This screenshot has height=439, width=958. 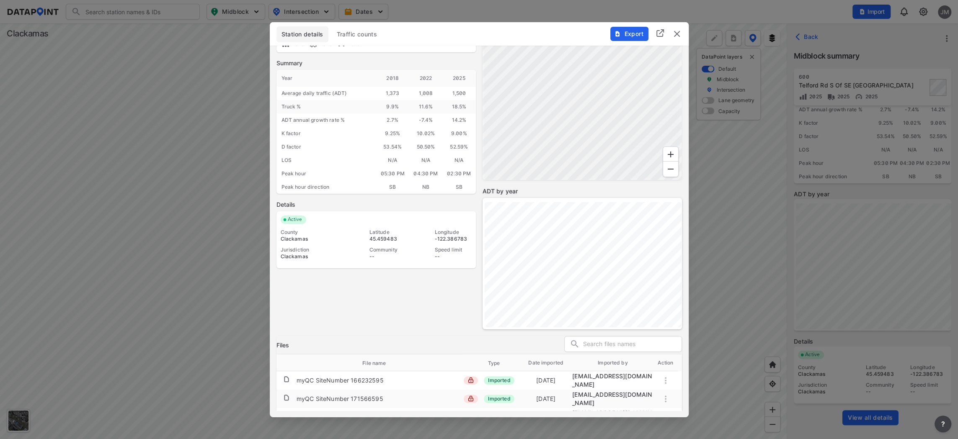 What do you see at coordinates (629, 34) in the screenshot?
I see `button: Export` at bounding box center [629, 34].